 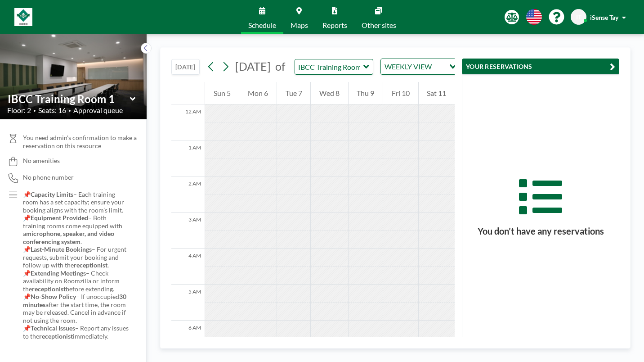 What do you see at coordinates (188, 266) in the screenshot?
I see `div: 4 AM` at bounding box center [188, 266].